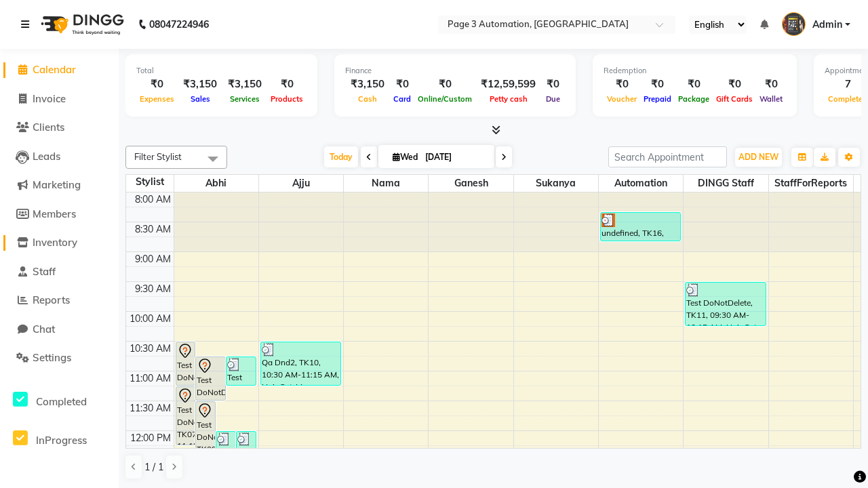 The height and width of the screenshot is (488, 868). Describe the element at coordinates (621, 99) in the screenshot. I see `span: Voucher` at that location.